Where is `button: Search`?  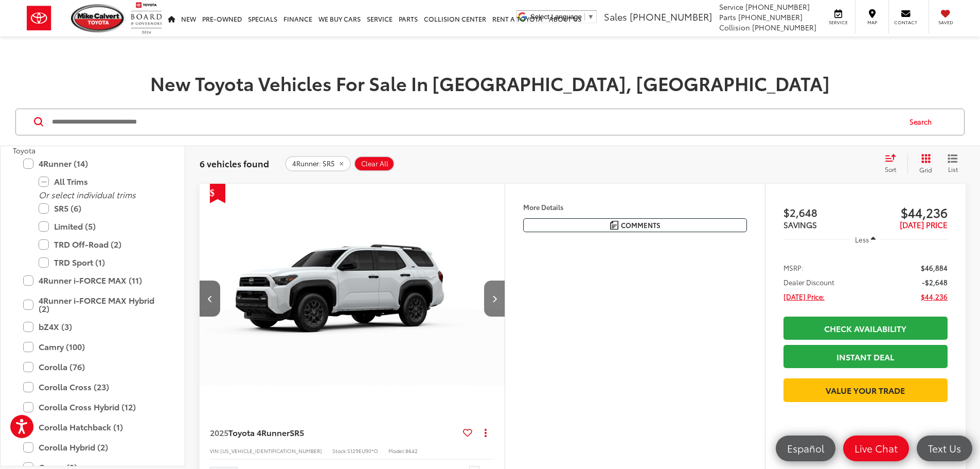
button: Search is located at coordinates (923, 122).